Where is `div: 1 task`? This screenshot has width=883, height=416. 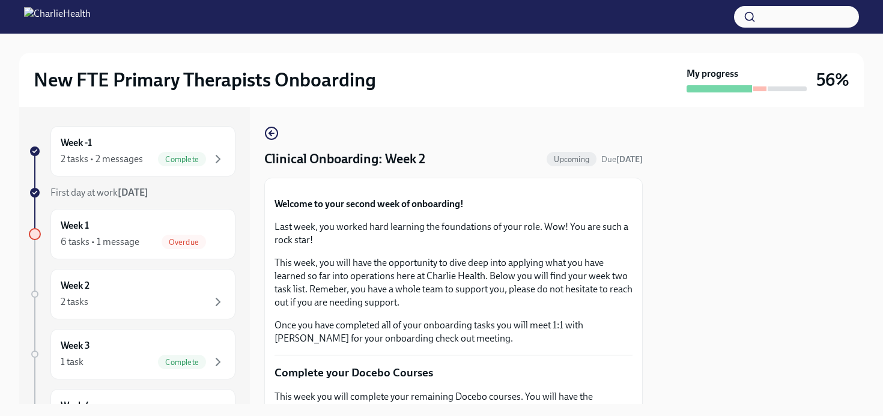
div: 1 task is located at coordinates (72, 362).